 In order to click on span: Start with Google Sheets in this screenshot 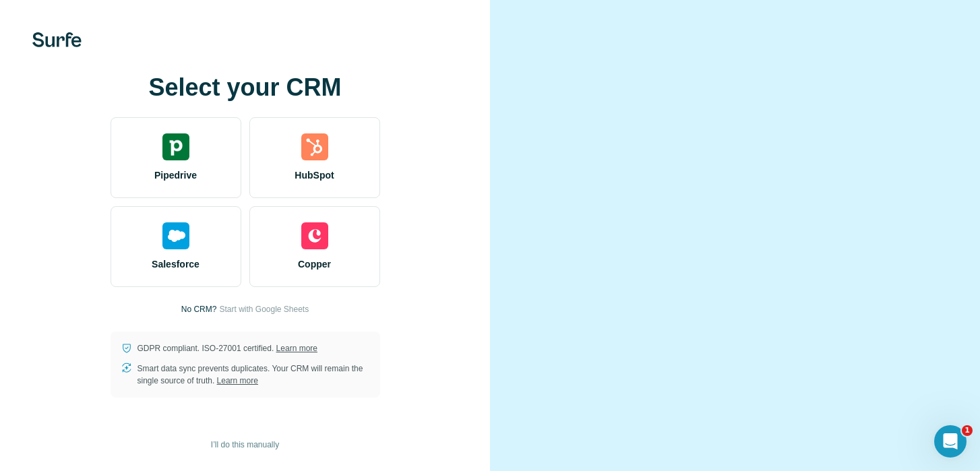, I will do `click(264, 309)`.